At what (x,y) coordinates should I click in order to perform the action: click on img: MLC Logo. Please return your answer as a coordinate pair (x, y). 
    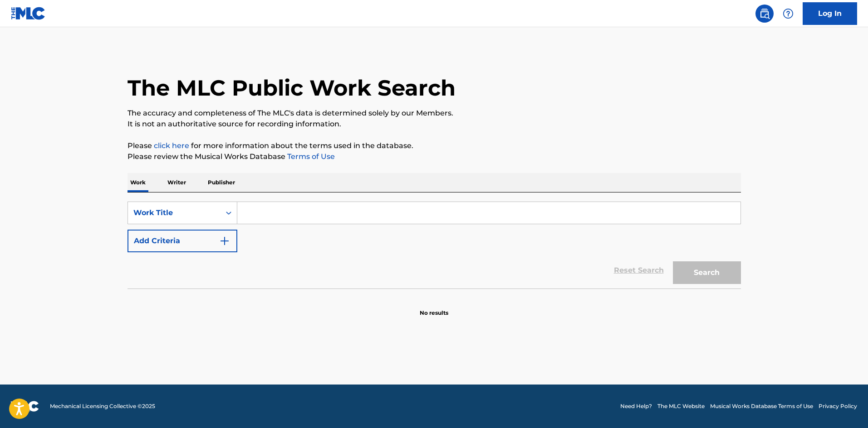
    Looking at the image, I should click on (28, 13).